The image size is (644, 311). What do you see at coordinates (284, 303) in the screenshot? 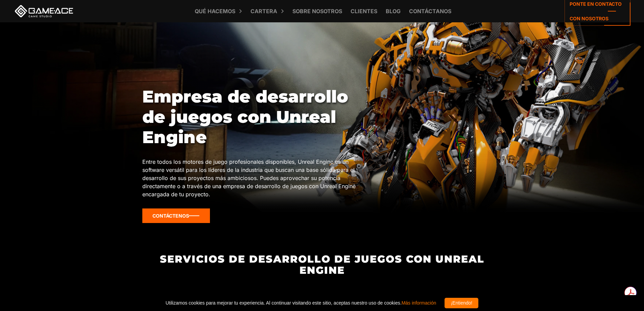
I see `font: Utilizamos cookies para mejorar tu experiencia. Al continuar visitando este sitio, aceptas nuestr...` at bounding box center [284, 303].